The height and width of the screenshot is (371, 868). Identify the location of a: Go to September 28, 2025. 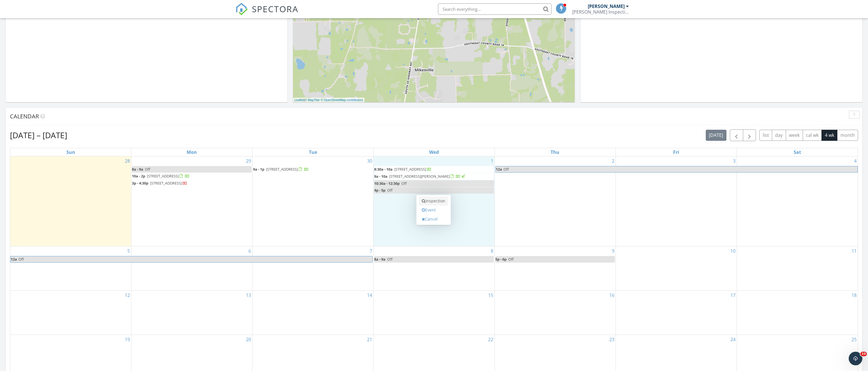
(128, 161).